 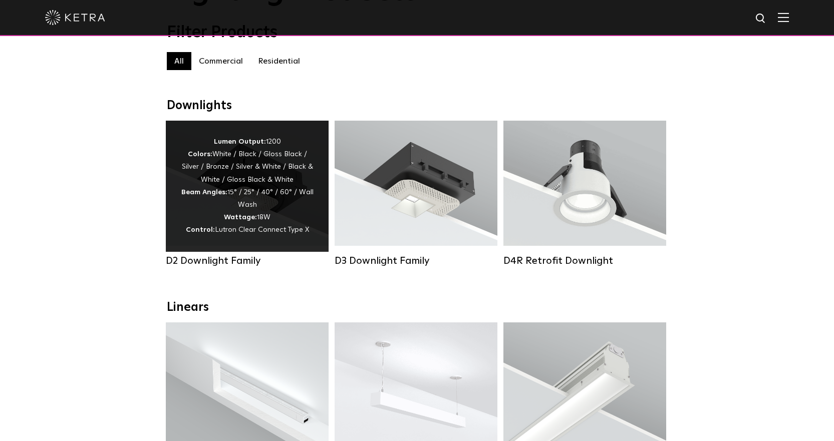 What do you see at coordinates (416, 261) in the screenshot?
I see `div: D3 Downlight Family` at bounding box center [416, 261].